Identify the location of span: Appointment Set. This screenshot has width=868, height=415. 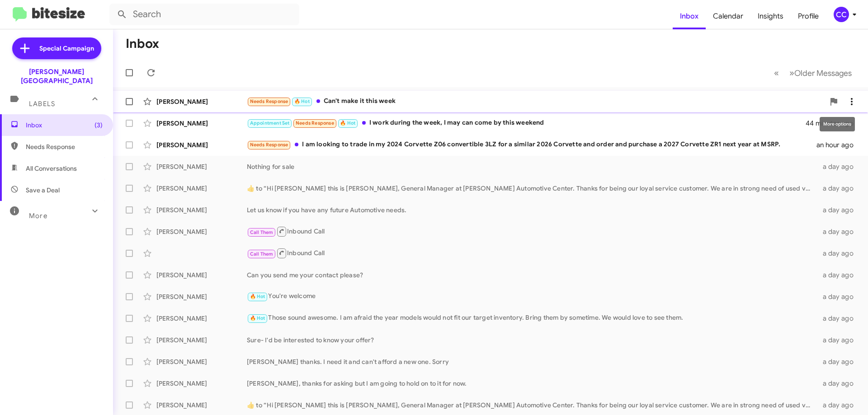
(270, 123).